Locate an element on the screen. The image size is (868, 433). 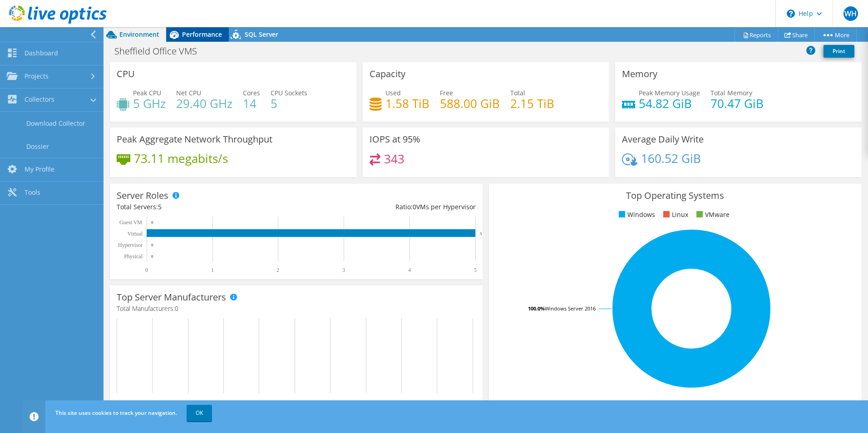
span: Used is located at coordinates (393, 93).